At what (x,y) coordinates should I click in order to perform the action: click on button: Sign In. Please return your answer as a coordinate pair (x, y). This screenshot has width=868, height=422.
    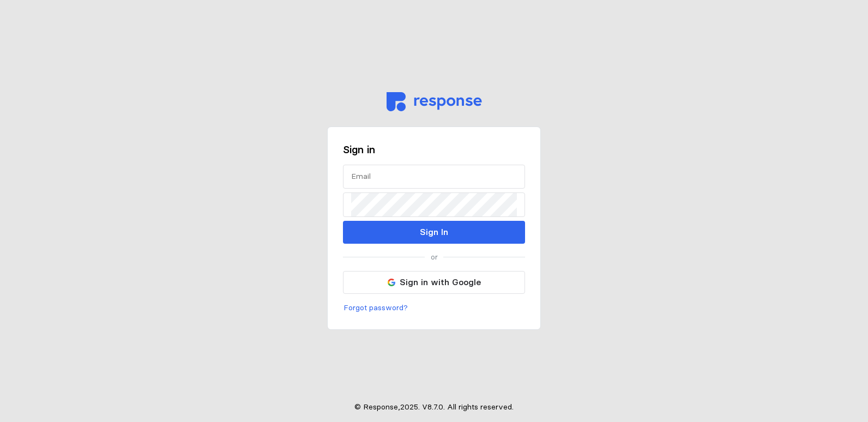
    Looking at the image, I should click on (434, 232).